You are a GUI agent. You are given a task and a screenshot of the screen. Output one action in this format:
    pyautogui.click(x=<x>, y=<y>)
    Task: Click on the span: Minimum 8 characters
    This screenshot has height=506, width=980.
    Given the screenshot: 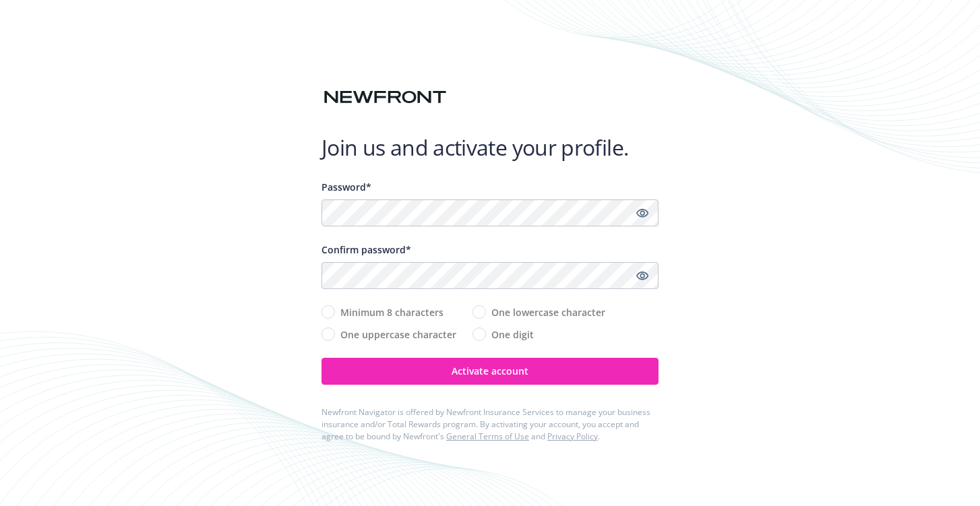 What is the action you would take?
    pyautogui.click(x=392, y=312)
    